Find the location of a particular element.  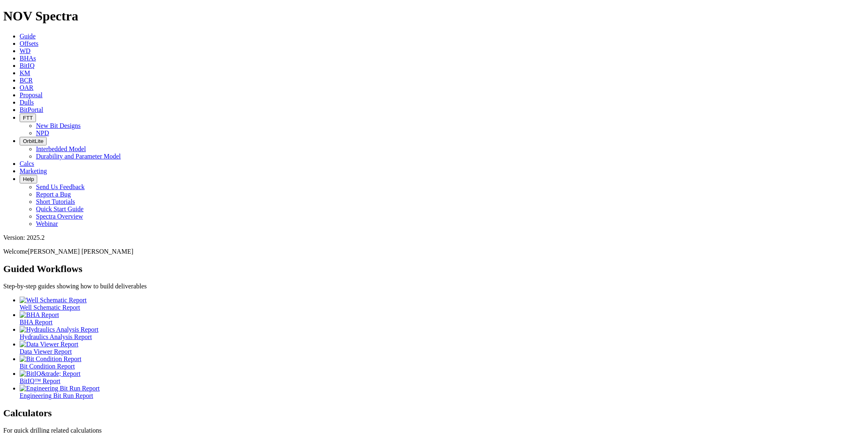

a: Report a Bug is located at coordinates (53, 194).